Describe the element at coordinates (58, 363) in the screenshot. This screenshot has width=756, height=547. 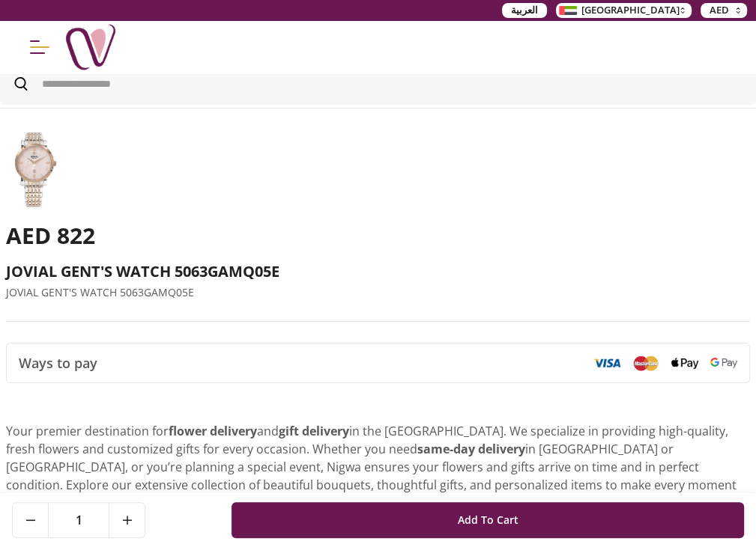
I see `span: Ways to pay` at that location.